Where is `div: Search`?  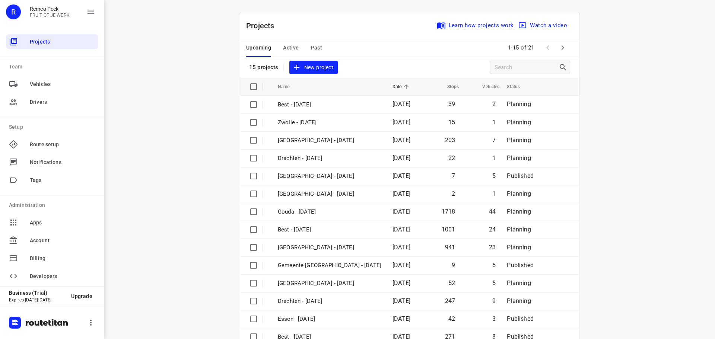
div: Search is located at coordinates (564, 67).